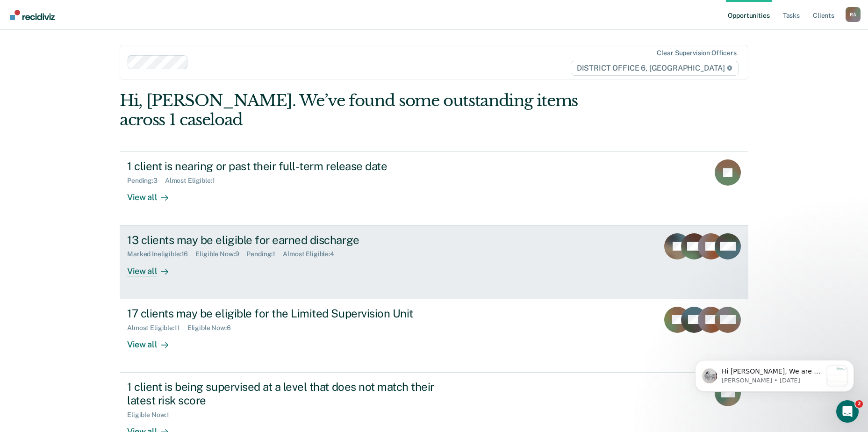 Image resolution: width=868 pixels, height=432 pixels. Describe the element at coordinates (853, 15) in the screenshot. I see `div: R A` at that location.